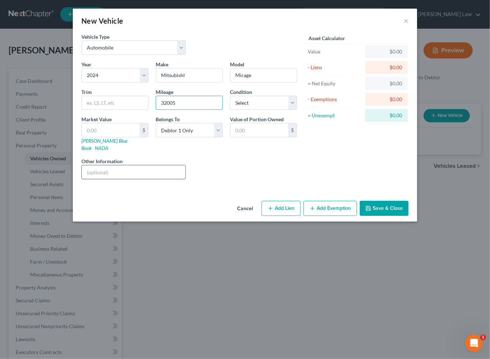 The height and width of the screenshot is (359, 490). Describe the element at coordinates (162, 64) in the screenshot. I see `span: Make` at that location.